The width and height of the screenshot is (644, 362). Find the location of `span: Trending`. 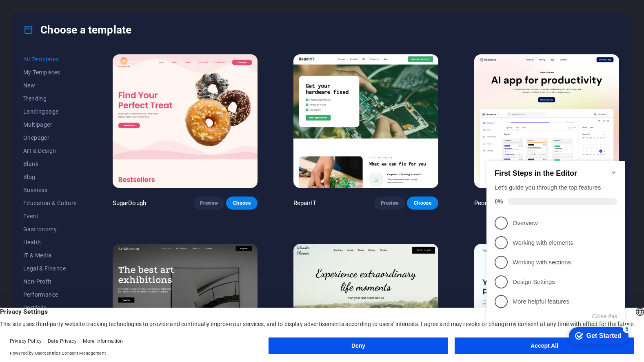

span: Trending is located at coordinates (50, 98).